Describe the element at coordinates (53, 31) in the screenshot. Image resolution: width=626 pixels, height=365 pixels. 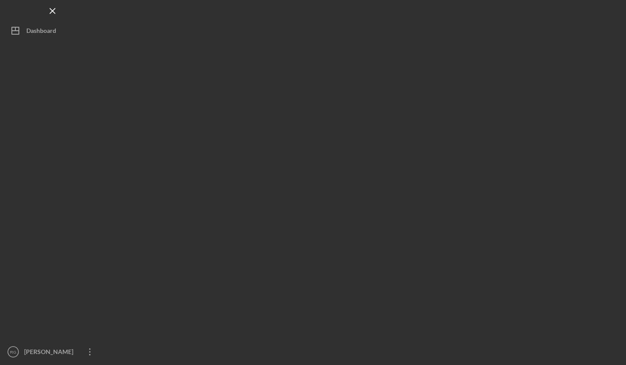
I see `button: Dashboard` at that location.